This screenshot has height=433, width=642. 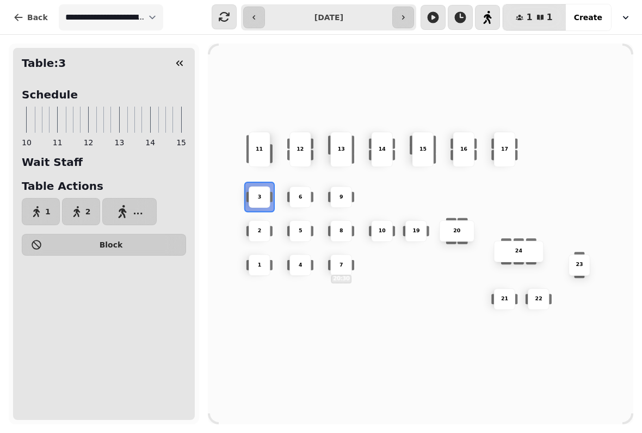 I want to click on p: 1, so click(x=260, y=265).